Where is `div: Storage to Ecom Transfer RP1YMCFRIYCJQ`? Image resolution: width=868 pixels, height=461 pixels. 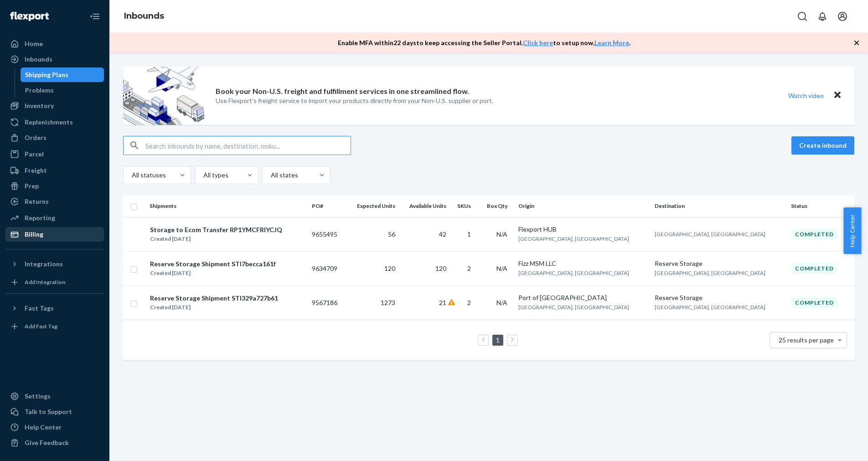 div: Storage to Ecom Transfer RP1YMCFRIYCJQ is located at coordinates (216, 230).